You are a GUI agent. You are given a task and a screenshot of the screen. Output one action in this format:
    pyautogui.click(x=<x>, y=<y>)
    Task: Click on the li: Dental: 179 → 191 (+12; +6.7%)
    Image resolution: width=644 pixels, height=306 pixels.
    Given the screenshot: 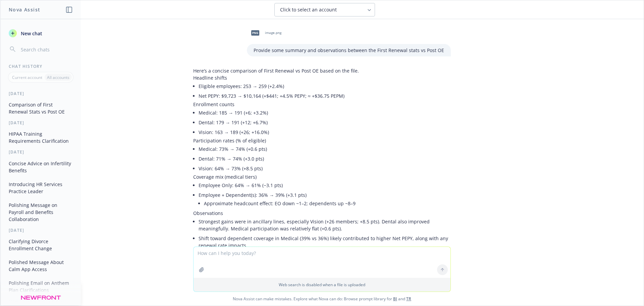 What is the action you would take?
    pyautogui.click(x=325, y=122)
    